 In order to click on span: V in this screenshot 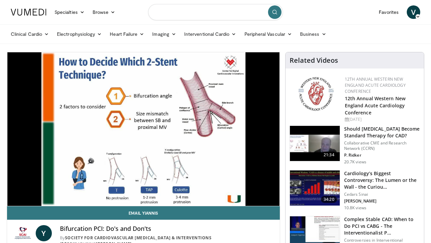, I will do `click(414, 12)`.